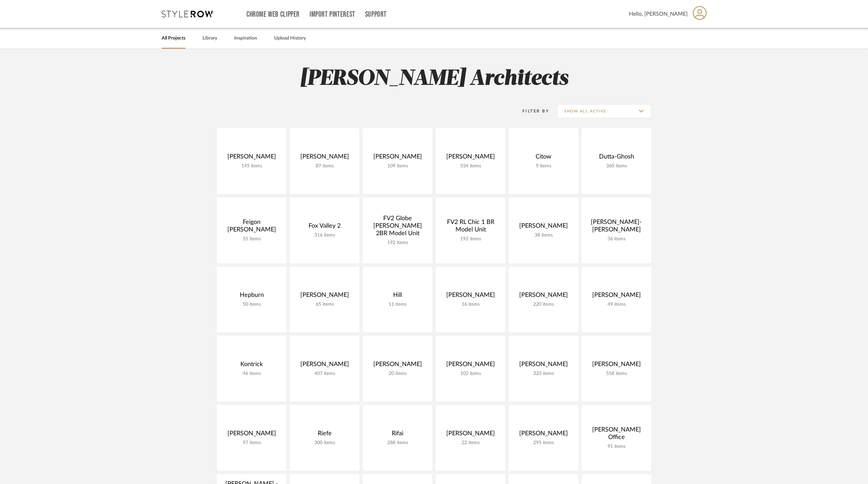  What do you see at coordinates (398, 435) in the screenshot?
I see `div: Rifai` at bounding box center [398, 435].